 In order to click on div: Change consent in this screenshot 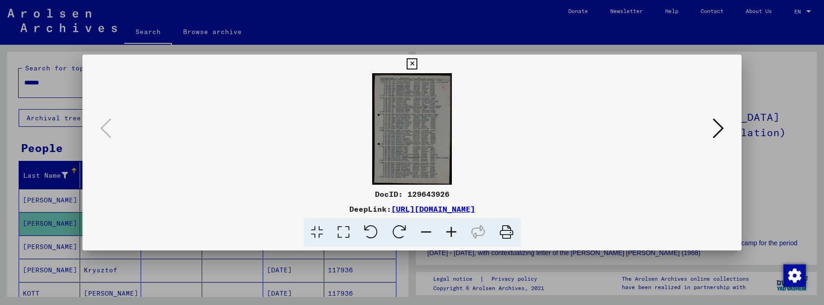, I will do `click(794, 275)`.